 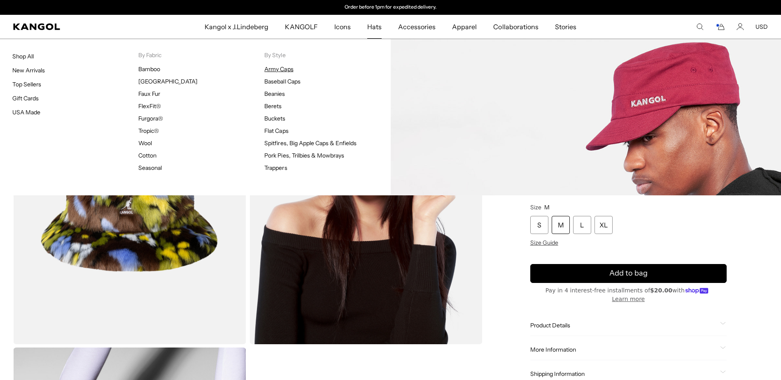 What do you see at coordinates (464, 27) in the screenshot?
I see `span: Apparel` at bounding box center [464, 27].